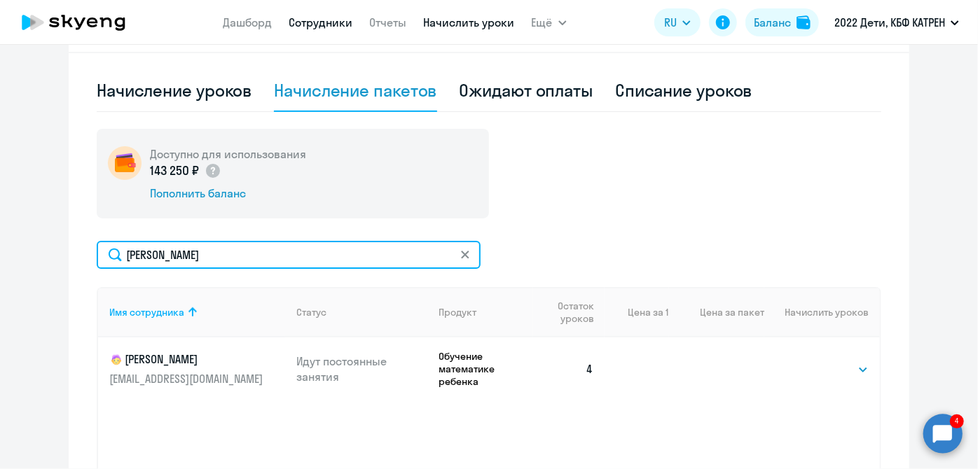  I want to click on button: Балансbalance, so click(782, 22).